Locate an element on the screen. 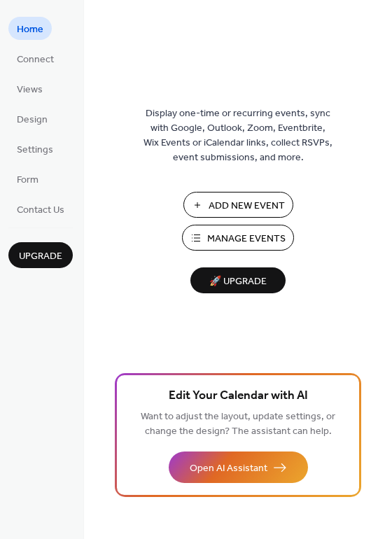 The height and width of the screenshot is (539, 392). a: Home is located at coordinates (30, 28).